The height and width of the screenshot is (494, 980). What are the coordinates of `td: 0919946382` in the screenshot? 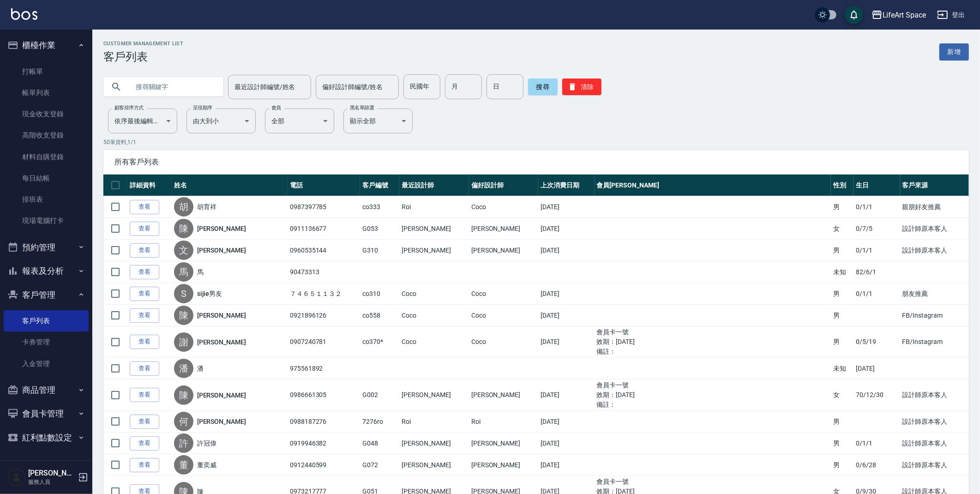 It's located at (324, 443).